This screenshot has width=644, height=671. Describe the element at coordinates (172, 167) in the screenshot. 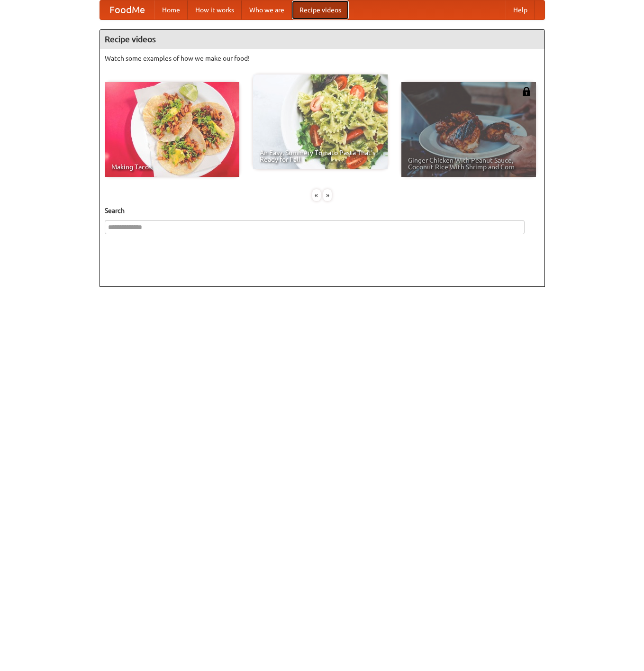

I see `span: Making Tacos` at that location.